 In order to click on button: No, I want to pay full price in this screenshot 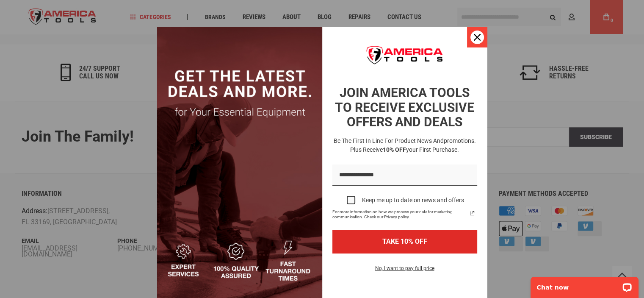, I will do `click(405, 271)`.